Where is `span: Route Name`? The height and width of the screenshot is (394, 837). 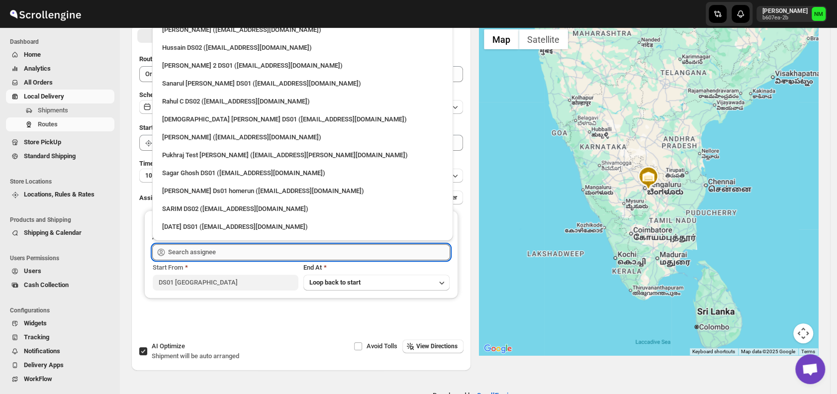 span: Route Name is located at coordinates (157, 59).